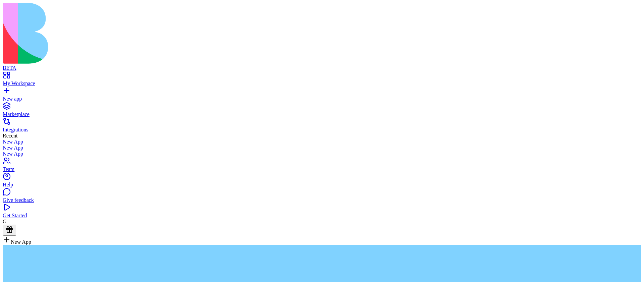  I want to click on span: G, so click(5, 222).